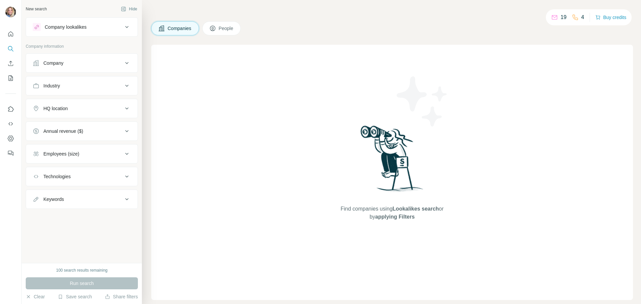 The image size is (641, 304). Describe the element at coordinates (11, 34) in the screenshot. I see `button: Quick start` at that location.